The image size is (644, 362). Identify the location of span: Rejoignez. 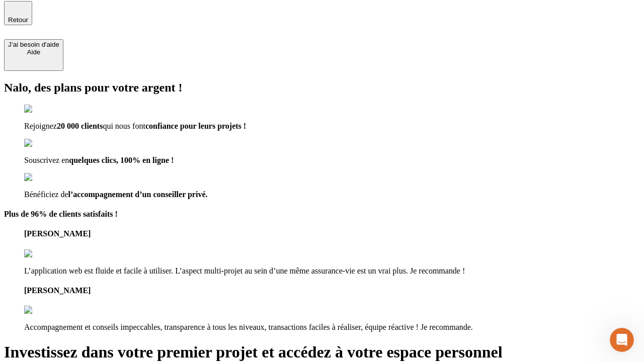
(40, 126).